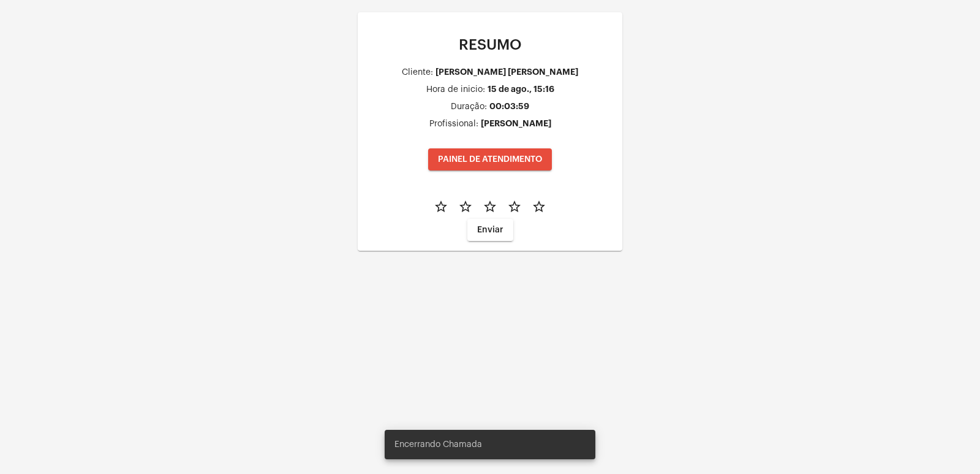 This screenshot has height=474, width=980. What do you see at coordinates (509, 106) in the screenshot?
I see `div: 00:03:59` at bounding box center [509, 106].